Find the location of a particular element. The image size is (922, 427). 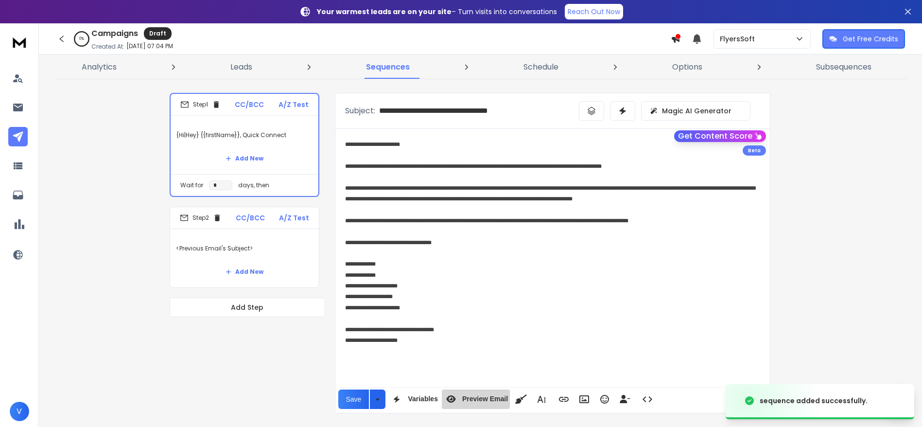

div: Beta is located at coordinates (754, 150).